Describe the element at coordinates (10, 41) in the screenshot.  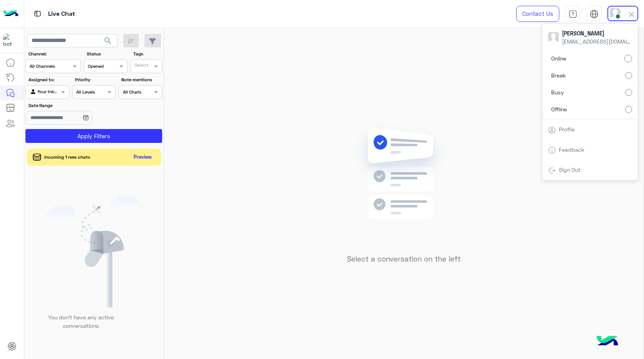
I see `img: 322208621163248` at that location.